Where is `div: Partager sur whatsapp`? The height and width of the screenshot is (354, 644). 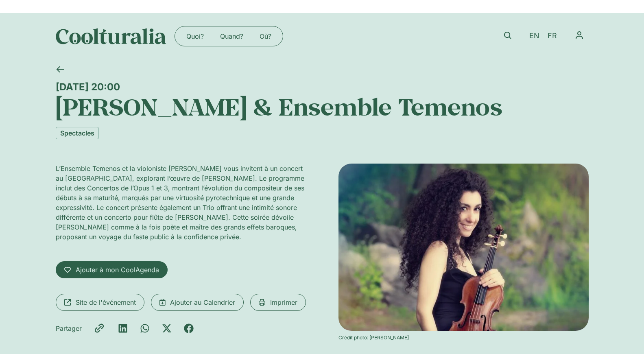
div: Partager sur whatsapp is located at coordinates (145, 328).